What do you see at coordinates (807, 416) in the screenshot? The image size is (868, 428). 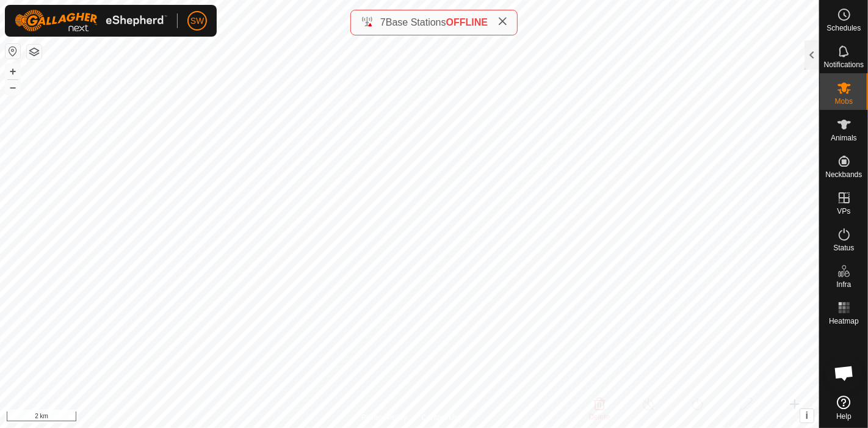 I see `button: i` at bounding box center [807, 416].